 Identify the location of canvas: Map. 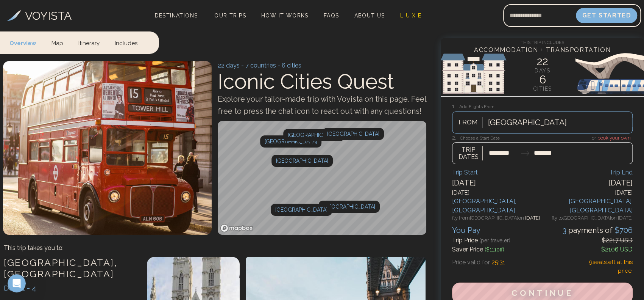
(322, 178).